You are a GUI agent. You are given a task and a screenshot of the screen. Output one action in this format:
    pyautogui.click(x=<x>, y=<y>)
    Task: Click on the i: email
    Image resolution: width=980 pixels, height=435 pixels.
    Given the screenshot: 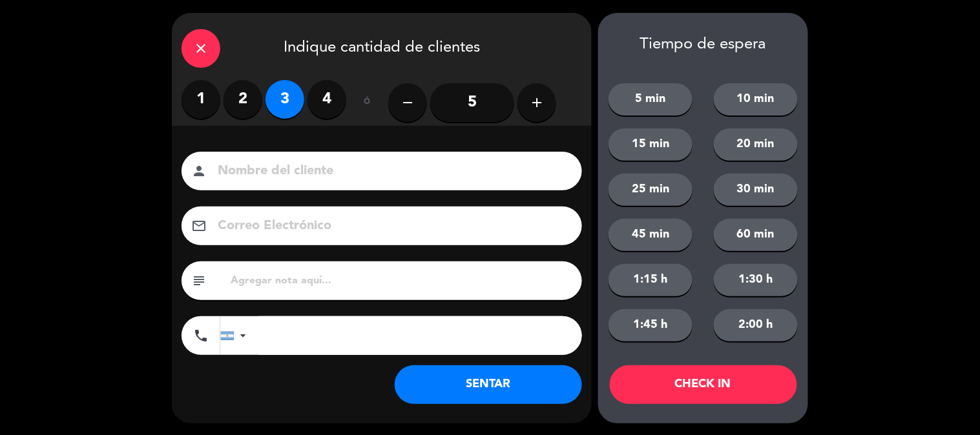 What is the action you would take?
    pyautogui.click(x=199, y=226)
    